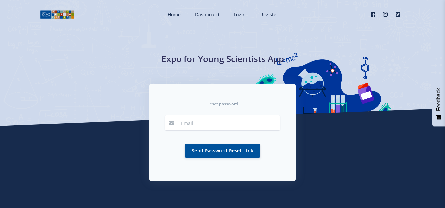  What do you see at coordinates (438, 100) in the screenshot?
I see `span: Feedback` at bounding box center [438, 100].